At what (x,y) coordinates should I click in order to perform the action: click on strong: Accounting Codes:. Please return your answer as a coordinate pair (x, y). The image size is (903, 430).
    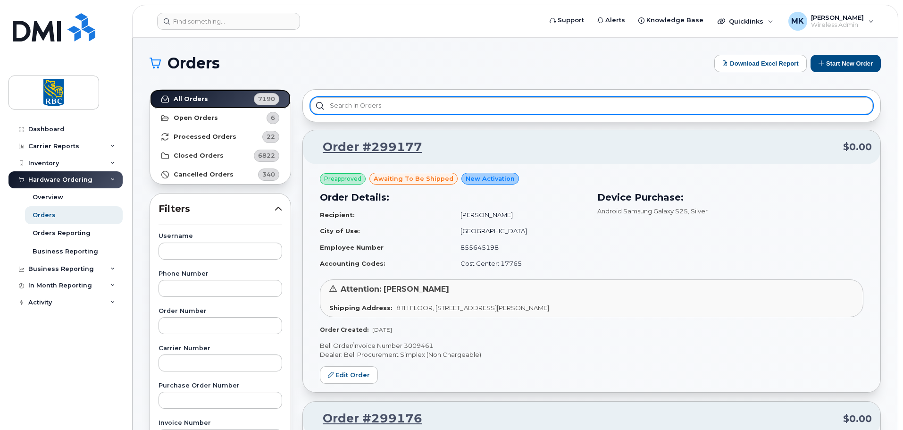
    Looking at the image, I should click on (352, 263).